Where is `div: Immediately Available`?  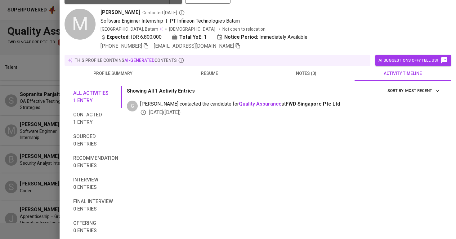
div: Immediately Available is located at coordinates (262, 37).